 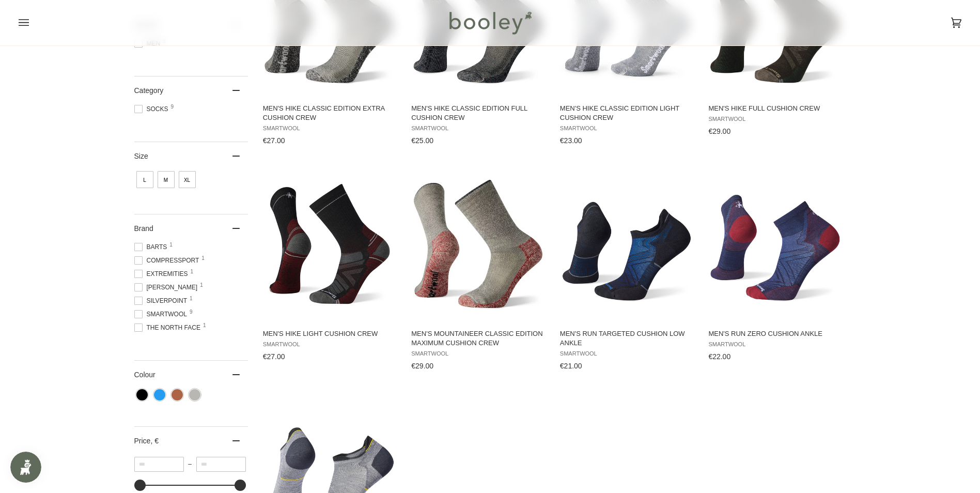 I want to click on span: Men's Hike Classic Edition Full Cushion Crew, so click(x=478, y=113).